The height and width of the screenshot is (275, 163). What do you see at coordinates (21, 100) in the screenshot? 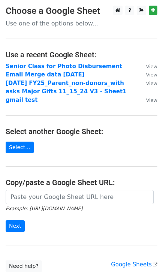
I see `strong: gmail test` at bounding box center [21, 100].